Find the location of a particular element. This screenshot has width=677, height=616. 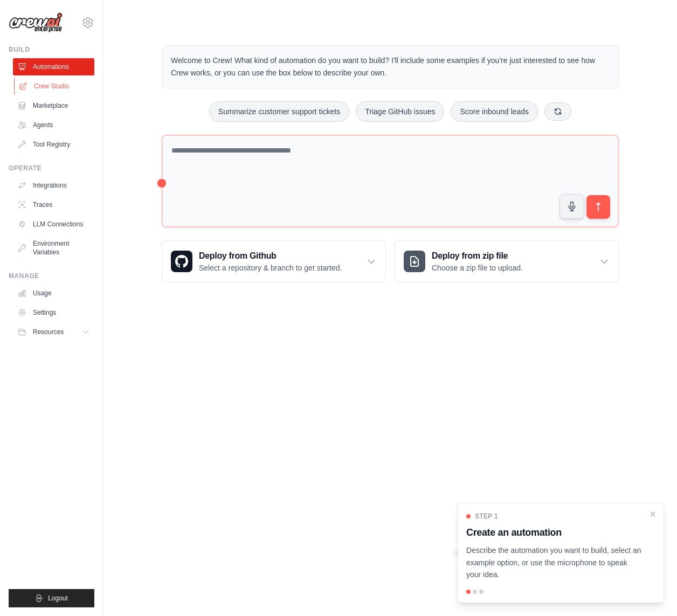

a: Marketplace is located at coordinates (53, 106).